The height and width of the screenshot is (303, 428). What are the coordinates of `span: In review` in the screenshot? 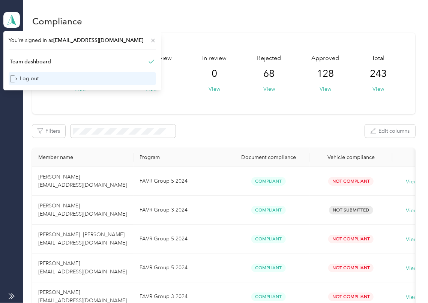 It's located at (214, 59).